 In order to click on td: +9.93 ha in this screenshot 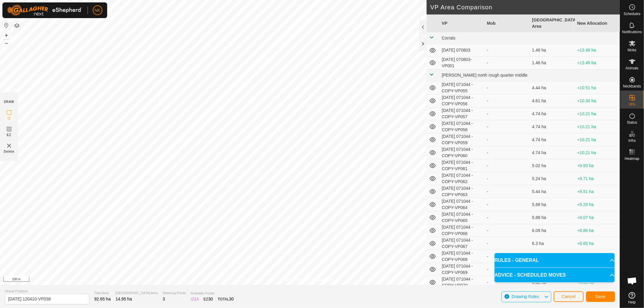, I will do `click(597, 166)`.